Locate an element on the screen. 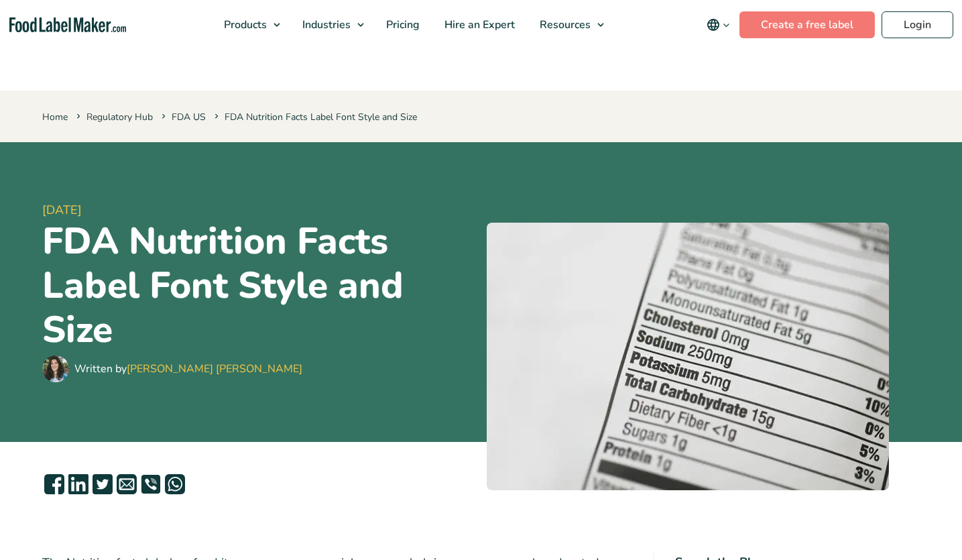 This screenshot has width=962, height=560. span: Resources is located at coordinates (563, 25).